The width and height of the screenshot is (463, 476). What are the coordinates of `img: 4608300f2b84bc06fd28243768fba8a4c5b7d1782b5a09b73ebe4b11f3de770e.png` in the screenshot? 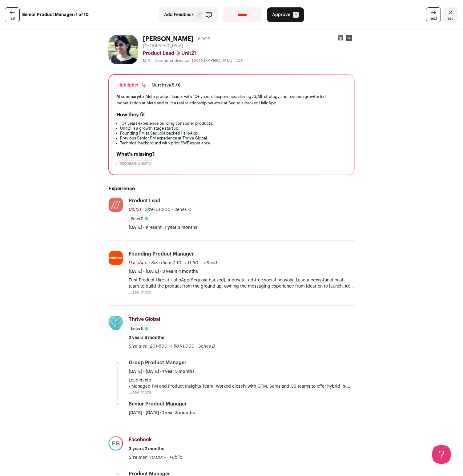 It's located at (116, 323).